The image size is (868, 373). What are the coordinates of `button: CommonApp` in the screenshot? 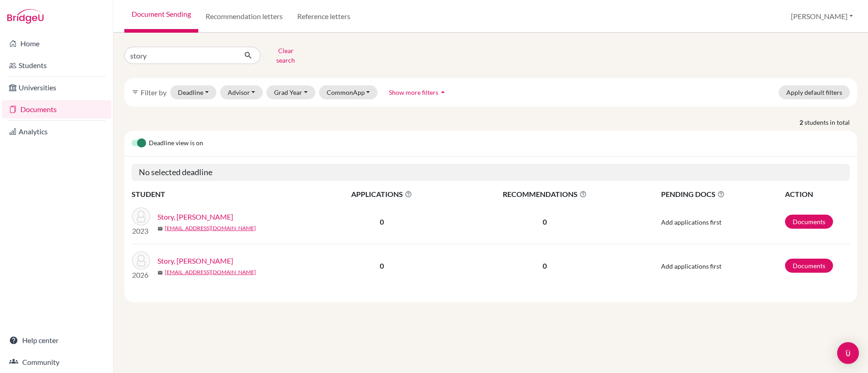 It's located at (348, 92).